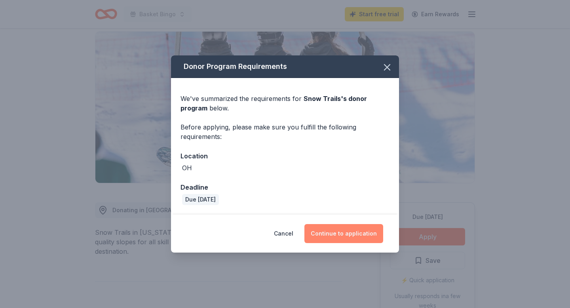 Image resolution: width=570 pixels, height=308 pixels. Describe the element at coordinates (285, 66) in the screenshot. I see `div: Donor Program Requirements` at that location.